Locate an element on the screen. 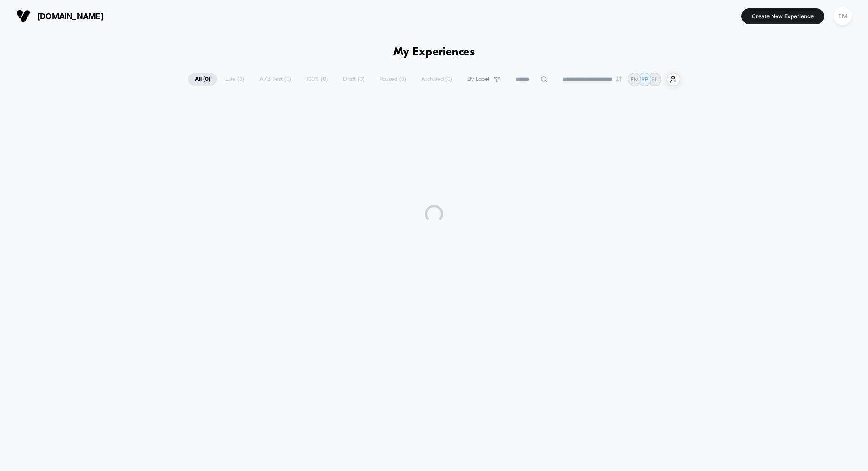 This screenshot has width=868, height=471. p: EM is located at coordinates (634, 79).